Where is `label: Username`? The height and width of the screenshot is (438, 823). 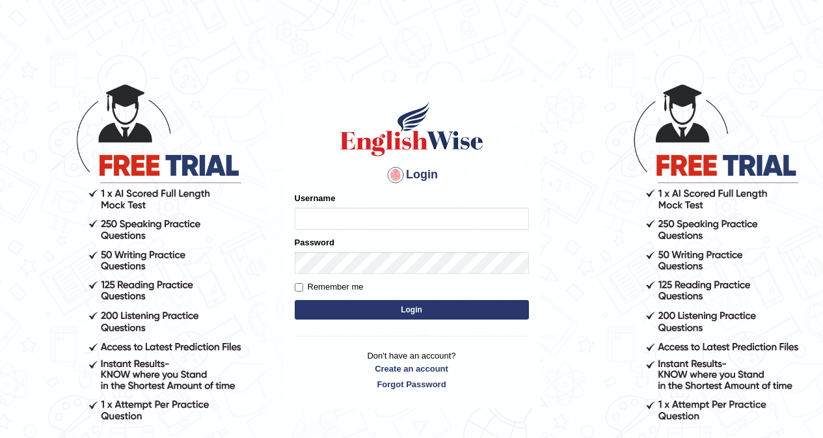
label: Username is located at coordinates (315, 198).